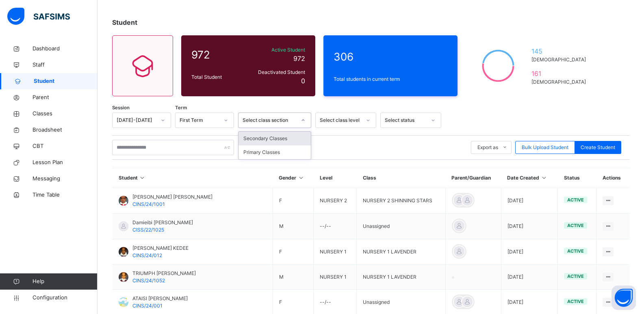 The width and height of the screenshot is (644, 314). I want to click on th: Gender, so click(293, 178).